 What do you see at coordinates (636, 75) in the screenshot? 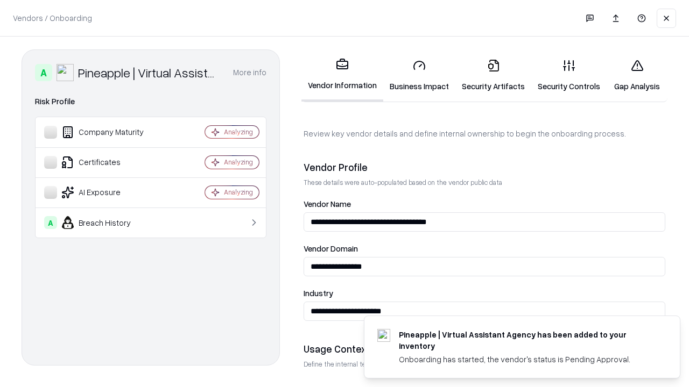
I see `a: Gap Analysis` at bounding box center [636, 75].